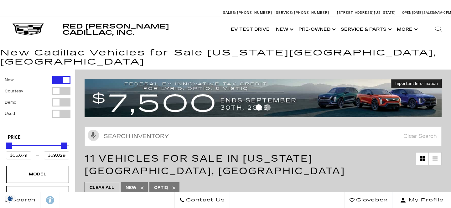  What do you see at coordinates (10, 198) in the screenshot?
I see `section: Click to Open Cookie Consent Modal` at bounding box center [10, 198].